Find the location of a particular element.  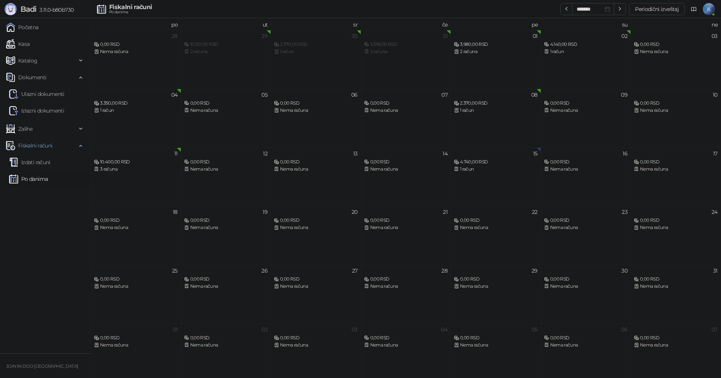

span: Fiskalni računi is located at coordinates (35, 145).